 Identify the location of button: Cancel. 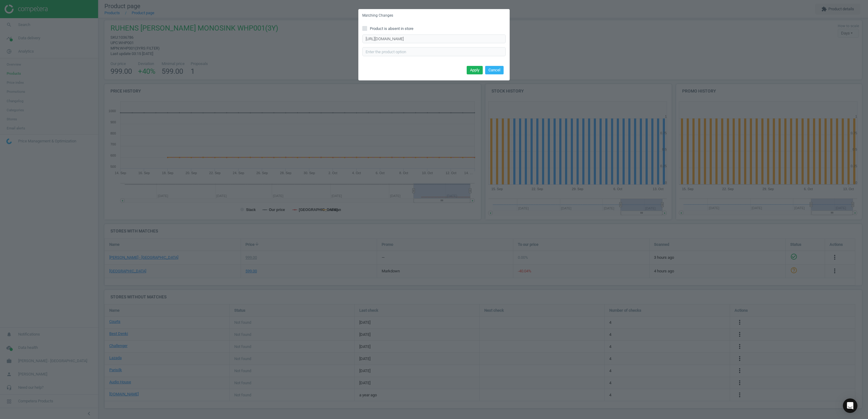
(494, 70).